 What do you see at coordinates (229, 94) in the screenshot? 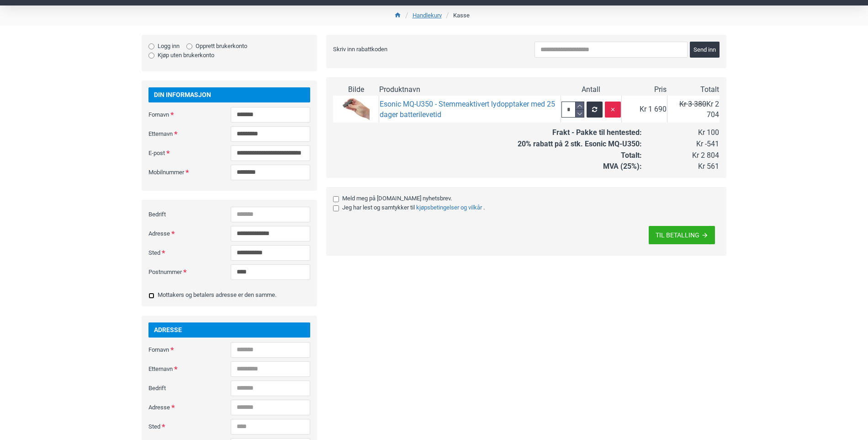
I see `div: Din informasjon` at bounding box center [229, 94].